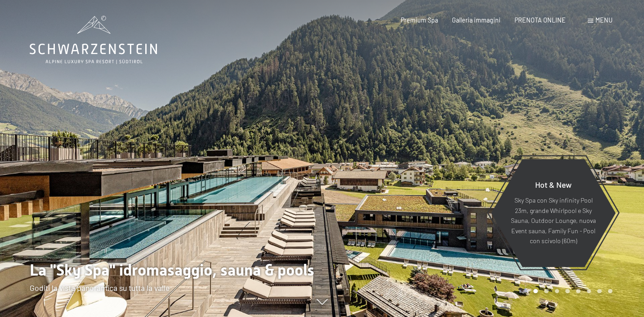  What do you see at coordinates (571, 291) in the screenshot?
I see `div: Carousel Pagination` at bounding box center [571, 291].